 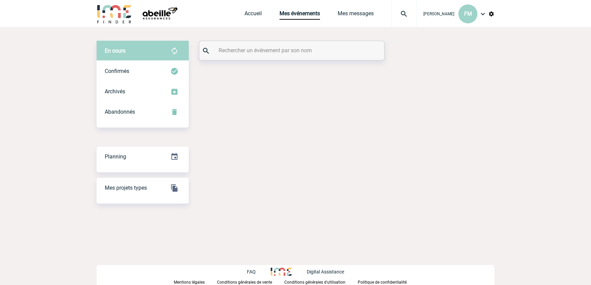 What do you see at coordinates (115, 51) in the screenshot?
I see `span: En cours` at bounding box center [115, 51].